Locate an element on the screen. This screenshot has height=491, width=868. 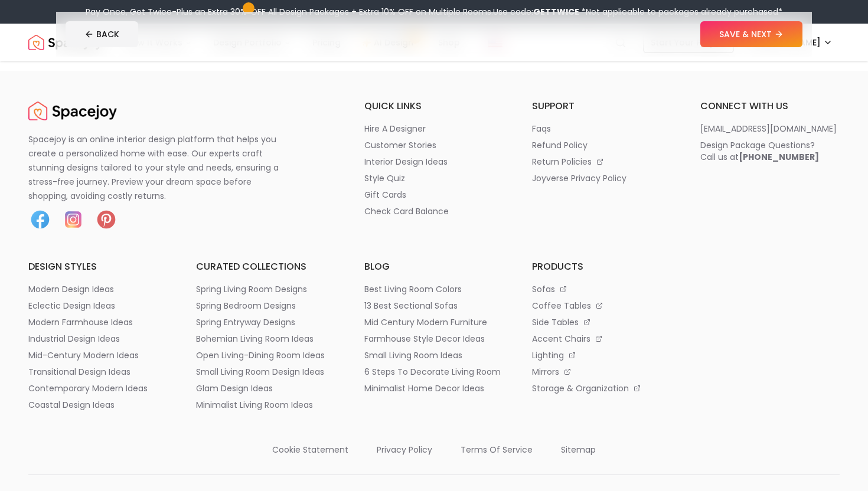
a: best living room colors is located at coordinates (434, 289).